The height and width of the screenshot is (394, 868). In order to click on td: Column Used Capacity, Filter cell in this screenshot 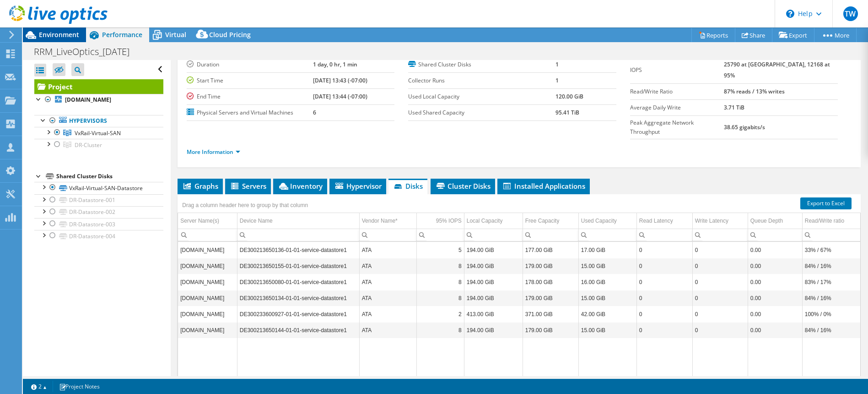, I will do `click(607, 235)`.